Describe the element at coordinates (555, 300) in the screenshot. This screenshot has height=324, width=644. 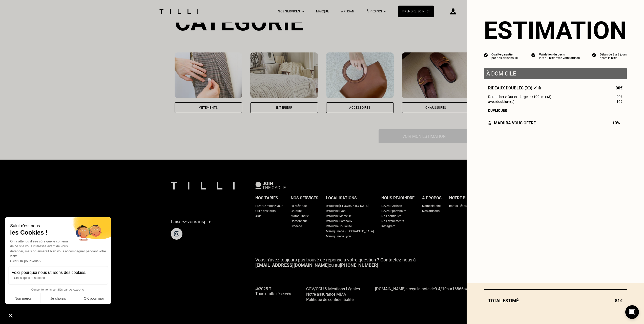
I see `div: Total estimé` at that location.